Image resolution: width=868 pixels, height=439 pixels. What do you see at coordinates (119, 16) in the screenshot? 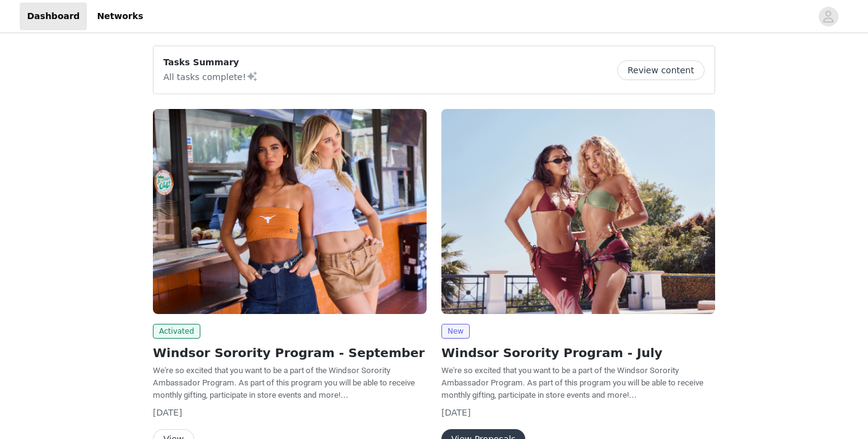
I see `a: Networks` at bounding box center [119, 16].